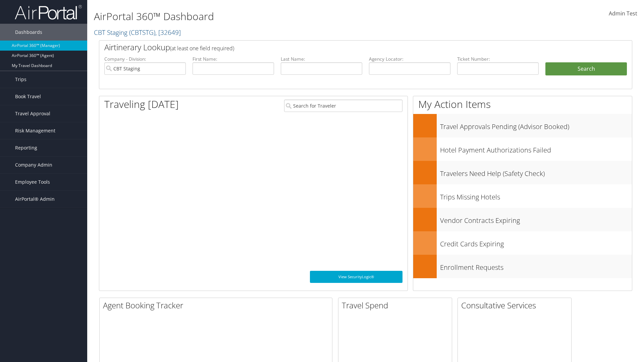  Describe the element at coordinates (28, 97) in the screenshot. I see `span: Book Travel` at that location.